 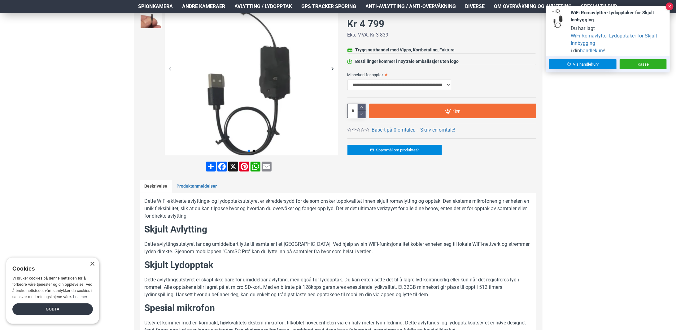 I want to click on span: Spionkamera, so click(x=156, y=7).